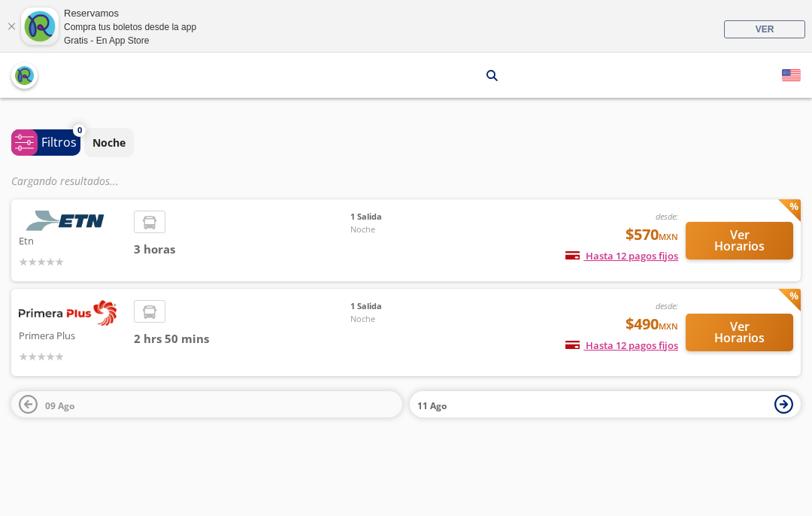  I want to click on p: Filtros, so click(59, 142).